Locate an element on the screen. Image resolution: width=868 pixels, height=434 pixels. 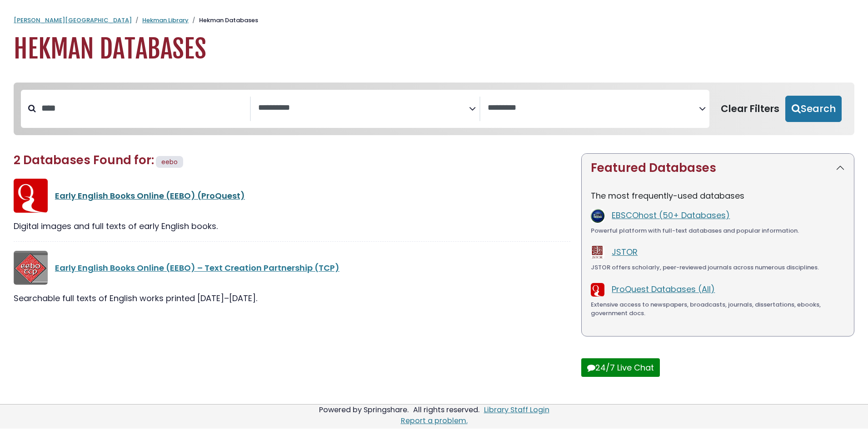
div: JSTOR offers scholarly, peer-reviewed journals across numerous disciplines. is located at coordinates (717, 268).